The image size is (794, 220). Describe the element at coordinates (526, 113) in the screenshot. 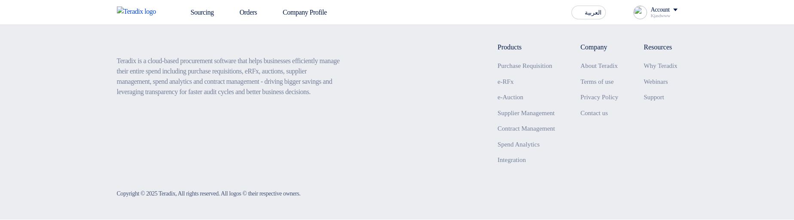

I see `a: Supplier Management` at that location.